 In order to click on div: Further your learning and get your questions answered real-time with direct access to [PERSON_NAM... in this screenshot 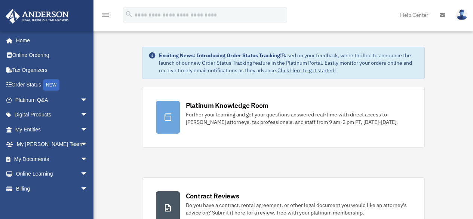, I will do `click(298, 118)`.